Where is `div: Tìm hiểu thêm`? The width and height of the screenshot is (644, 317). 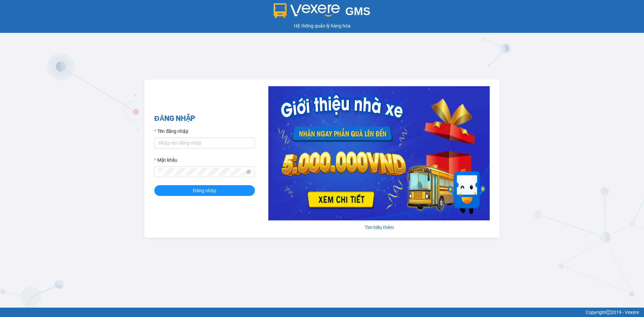 div: Tìm hiểu thêm is located at coordinates (379, 227).